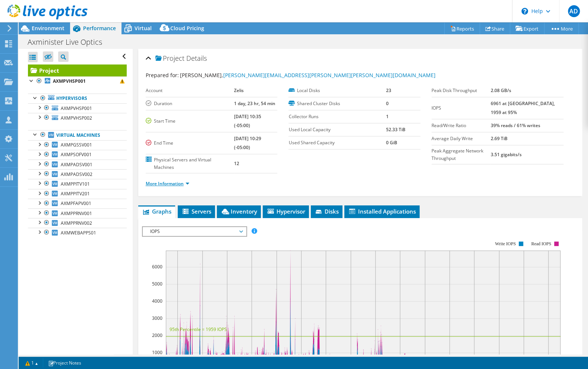  I want to click on label: Physical Servers and Virtual Machines, so click(190, 164).